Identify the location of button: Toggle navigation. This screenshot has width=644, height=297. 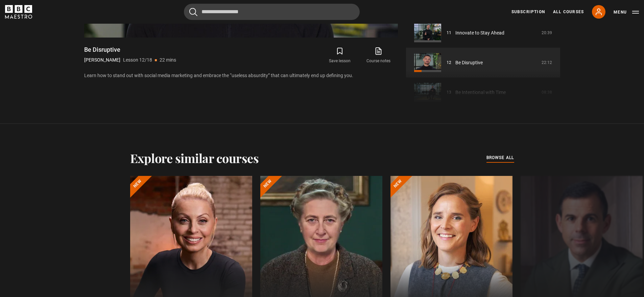
(626, 12).